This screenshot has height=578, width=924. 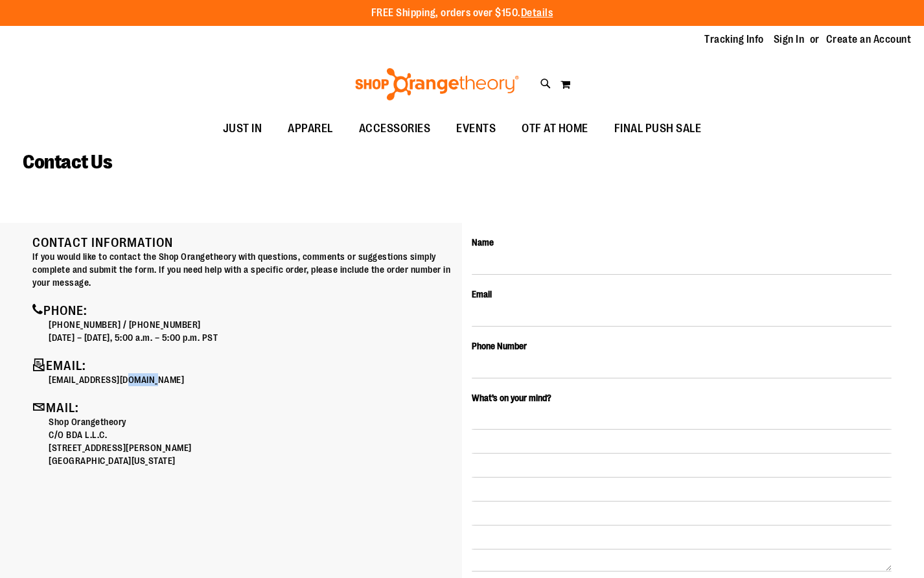 I want to click on a: Create an Account, so click(x=869, y=40).